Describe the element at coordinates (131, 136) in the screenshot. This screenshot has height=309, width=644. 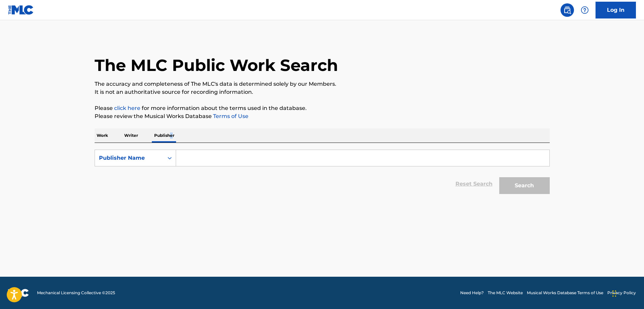
I see `p: Writer` at that location.